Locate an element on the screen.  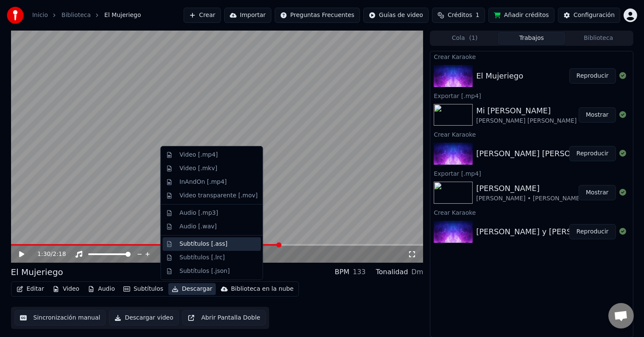
button: Trabajos is located at coordinates (532, 38).